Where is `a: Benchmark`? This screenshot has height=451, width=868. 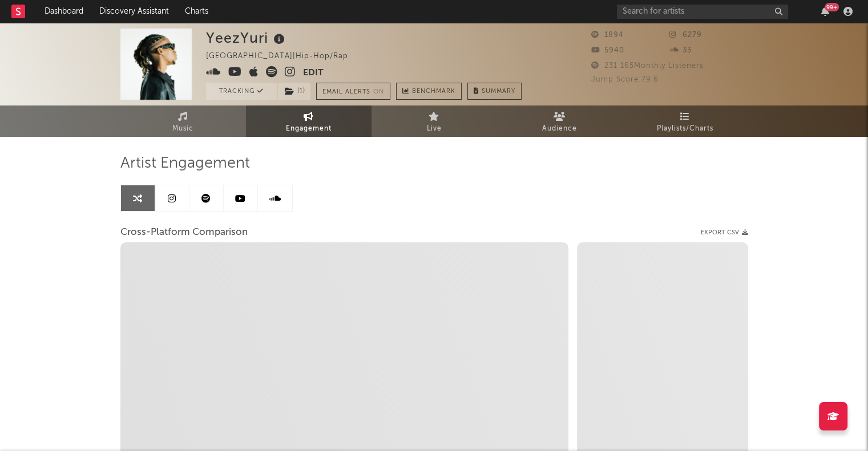 a: Benchmark is located at coordinates (429, 91).